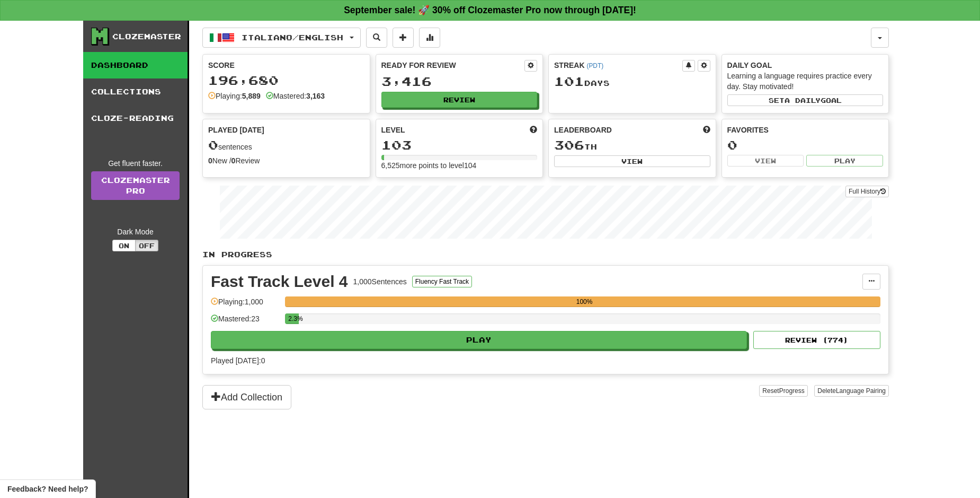 The height and width of the screenshot is (498, 980). Describe the element at coordinates (861, 391) in the screenshot. I see `span: Language Pairing` at that location.